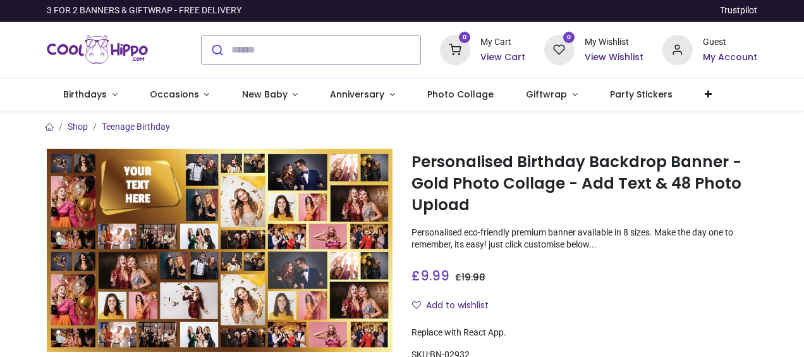 The width and height of the screenshot is (804, 357). I want to click on span: 9.99, so click(435, 275).